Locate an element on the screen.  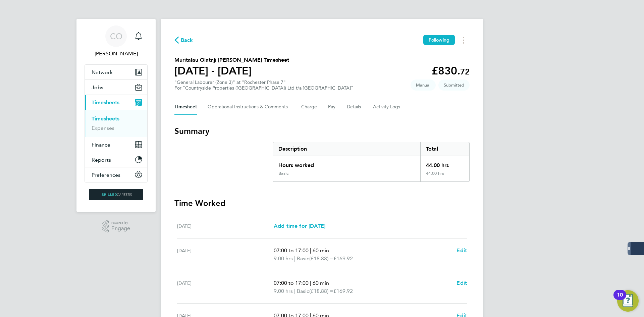
span: Finance is located at coordinates (101, 144).